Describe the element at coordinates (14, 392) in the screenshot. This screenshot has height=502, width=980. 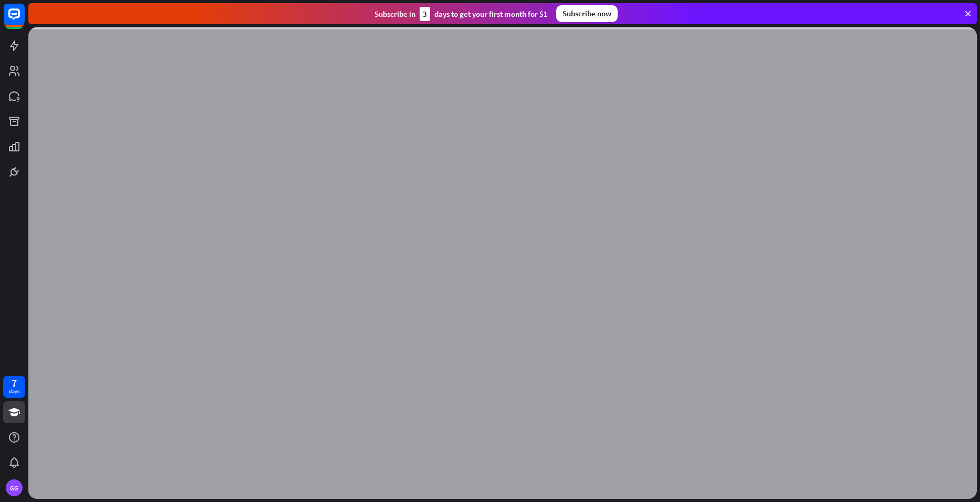
I see `div: days` at that location.